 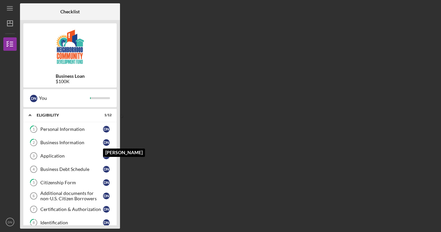 What do you see at coordinates (34, 156) in the screenshot?
I see `tspan: 3` at bounding box center [34, 156].